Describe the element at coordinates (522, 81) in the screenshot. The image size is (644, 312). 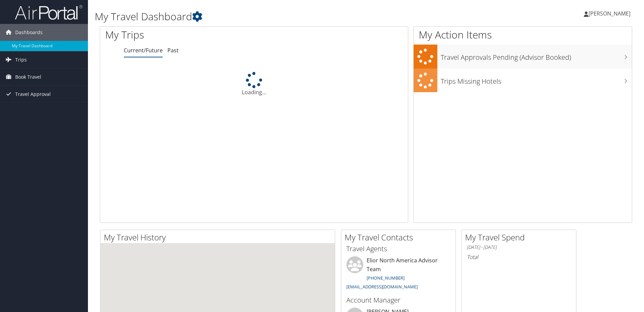
I see `a: Trips Missing Hotels` at that location.